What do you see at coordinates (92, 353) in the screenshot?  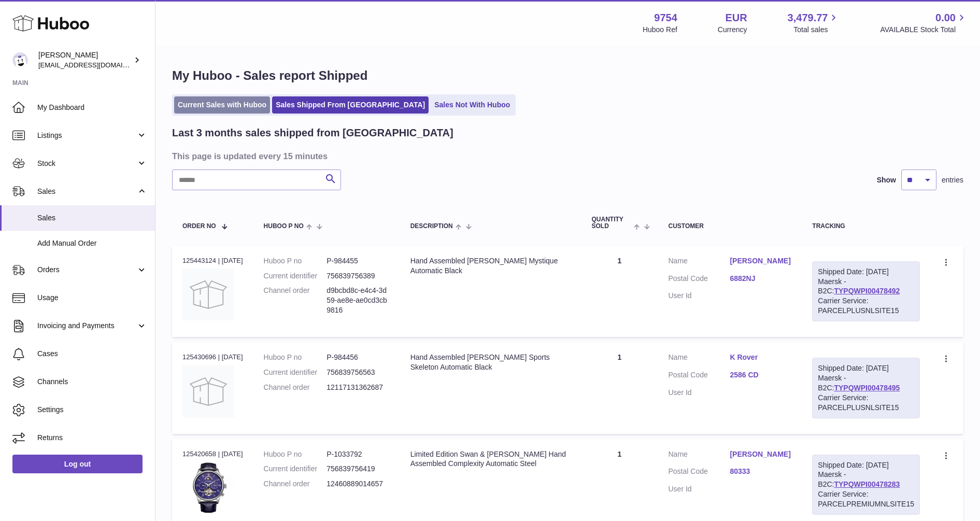 I see `span: Cases` at bounding box center [92, 353].